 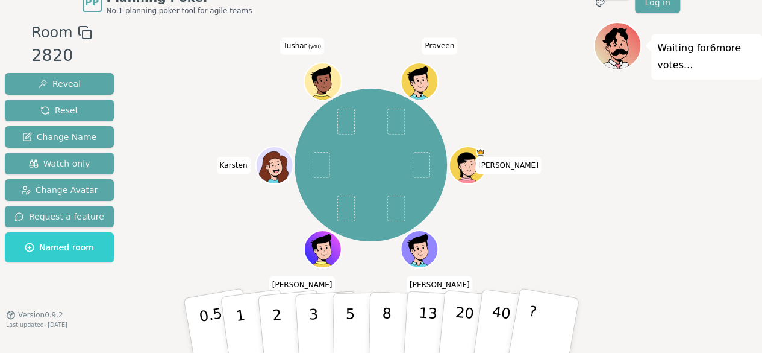 What do you see at coordinates (59, 110) in the screenshot?
I see `button: Reset` at bounding box center [59, 110].